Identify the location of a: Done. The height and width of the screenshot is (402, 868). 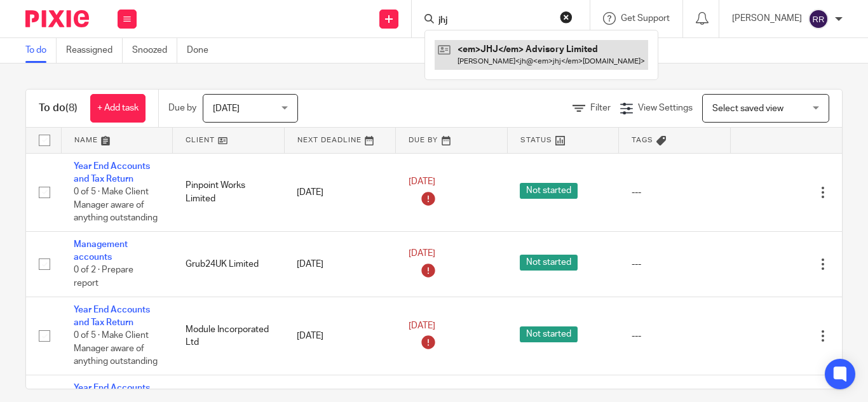
(202, 50).